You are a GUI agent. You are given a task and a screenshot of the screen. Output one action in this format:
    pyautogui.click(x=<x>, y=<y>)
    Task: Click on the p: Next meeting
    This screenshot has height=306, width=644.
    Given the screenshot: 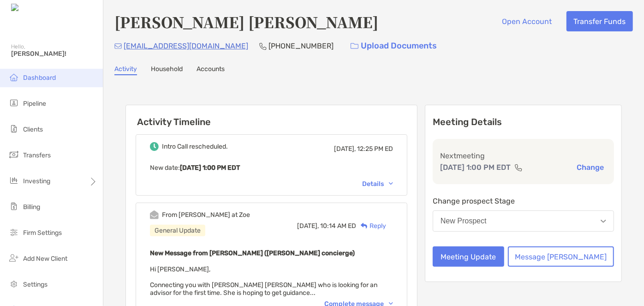 What is the action you would take?
    pyautogui.click(x=523, y=156)
    